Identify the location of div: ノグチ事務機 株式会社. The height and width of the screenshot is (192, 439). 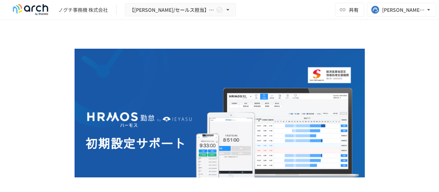
(83, 10).